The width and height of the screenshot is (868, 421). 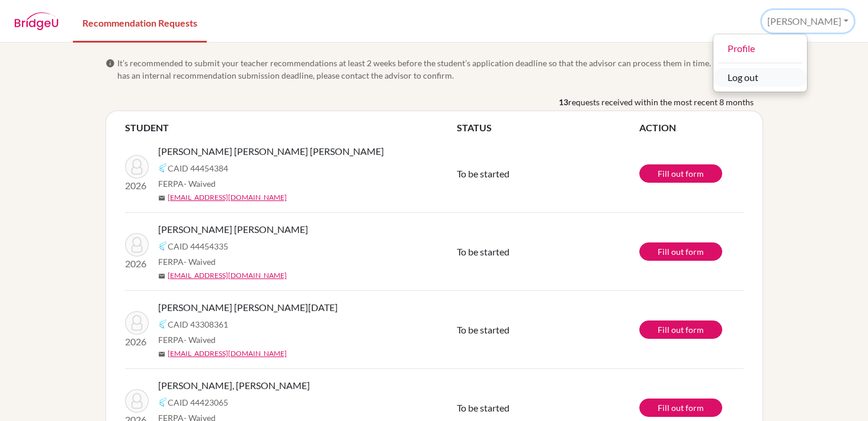 What do you see at coordinates (660, 102) in the screenshot?
I see `span: requests received within the most recent 8 months` at bounding box center [660, 102].